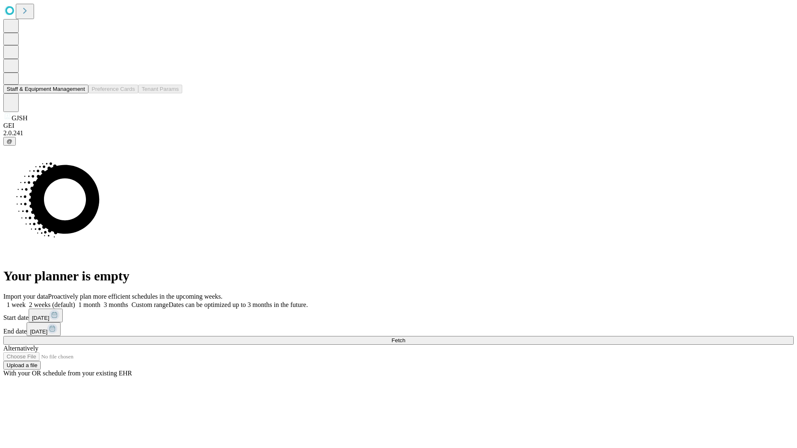 The height and width of the screenshot is (448, 797). Describe the element at coordinates (113, 89) in the screenshot. I see `button: Preference Cards` at that location.